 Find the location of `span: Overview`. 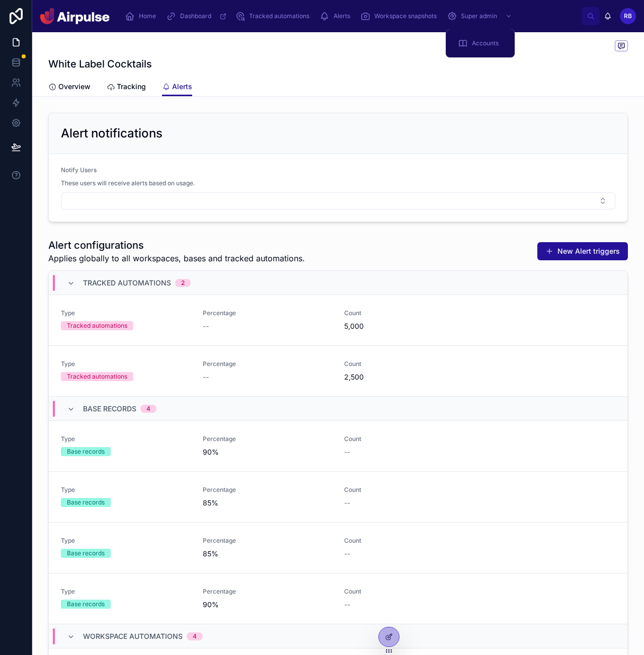

span: Overview is located at coordinates (75, 87).